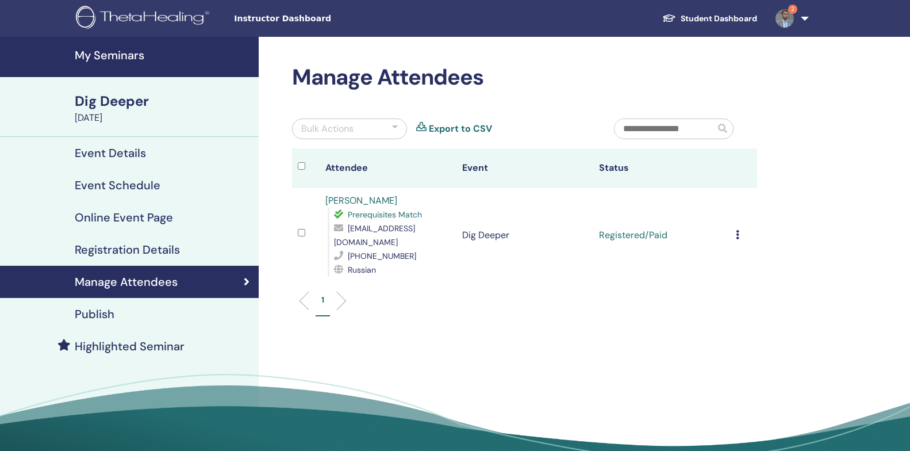 Image resolution: width=910 pixels, height=451 pixels. I want to click on span: 2, so click(793, 9).